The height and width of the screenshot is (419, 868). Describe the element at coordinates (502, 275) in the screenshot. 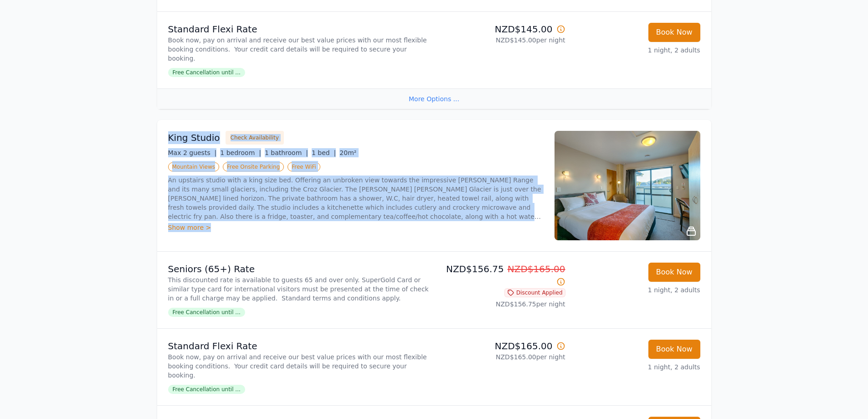

I see `p: NZD$156.75` at that location.